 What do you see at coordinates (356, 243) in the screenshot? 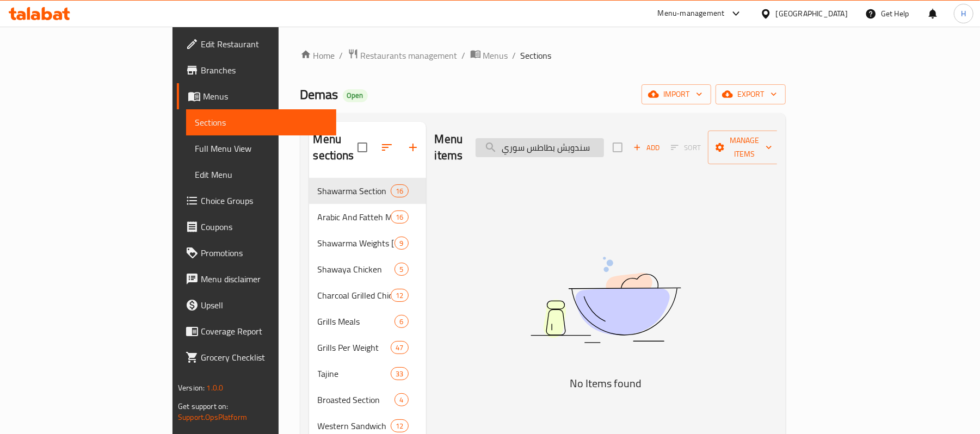
I see `div: Shawarma Weights Per Kilo` at bounding box center [356, 243].